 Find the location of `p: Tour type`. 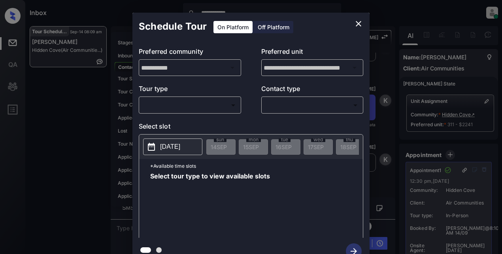

p: Tour type is located at coordinates (190, 90).